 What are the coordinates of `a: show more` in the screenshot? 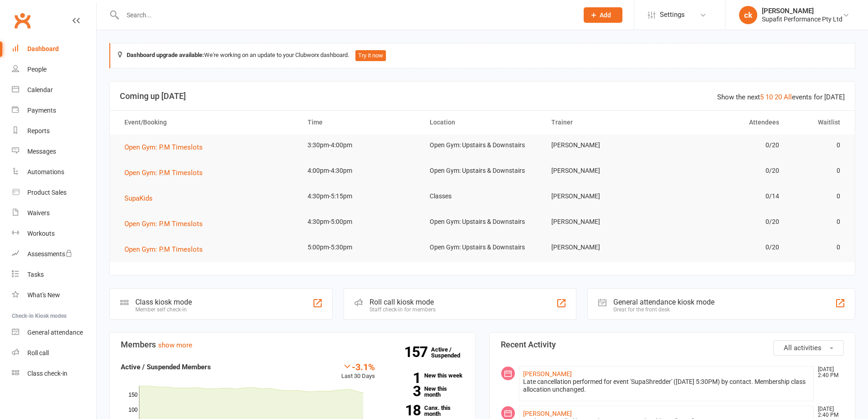 It's located at (175, 345).